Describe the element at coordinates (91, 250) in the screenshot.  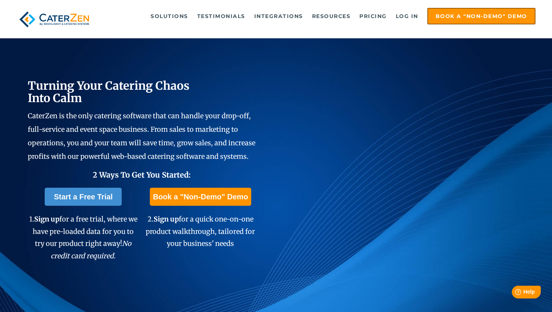
I see `em: No credit card required.` at that location.